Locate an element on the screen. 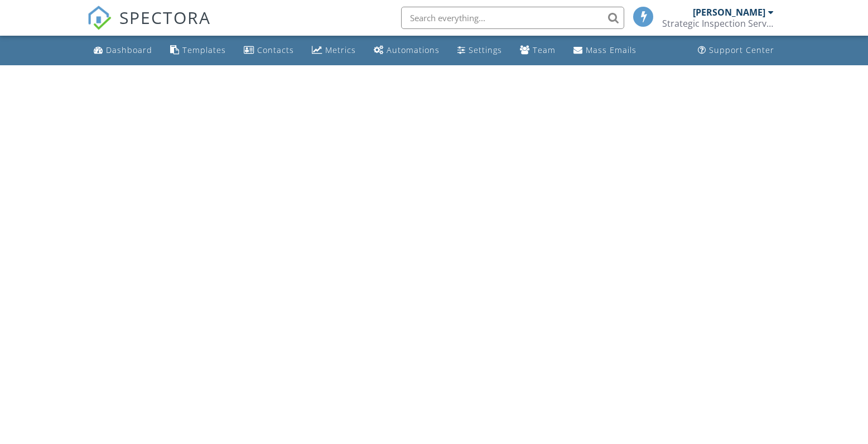 The image size is (868, 444). a: SPECTORA is located at coordinates (149, 26).